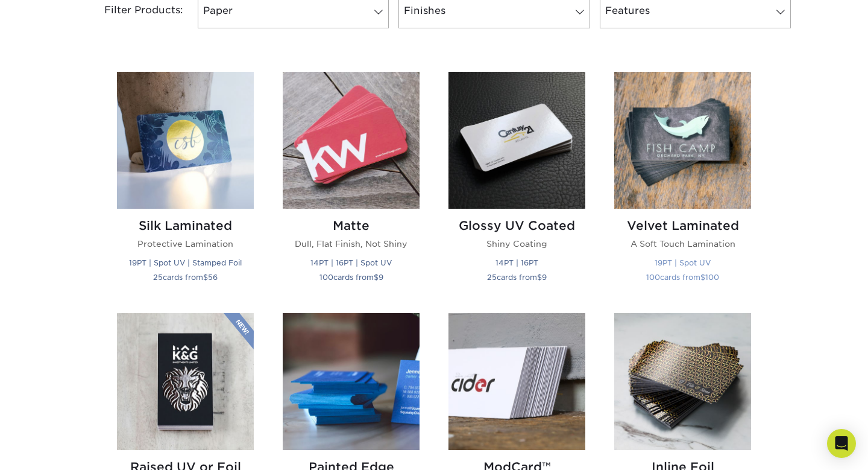  I want to click on img: Inline Foil Business Cards, so click(683, 382).